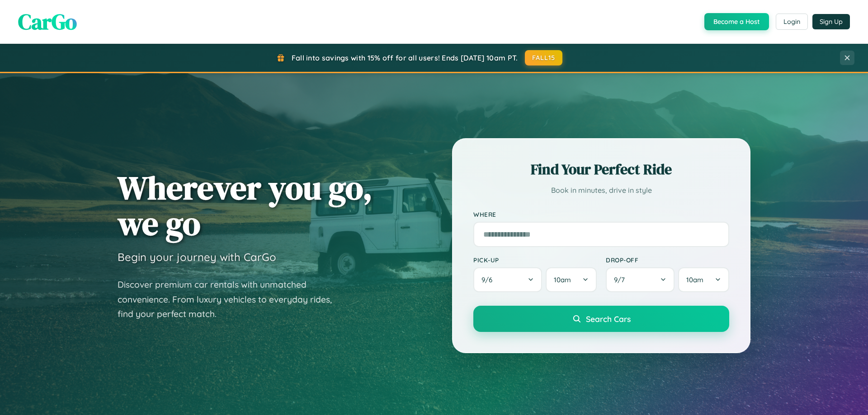 This screenshot has height=415, width=868. Describe the element at coordinates (621, 280) in the screenshot. I see `span: 9 / 7` at that location.